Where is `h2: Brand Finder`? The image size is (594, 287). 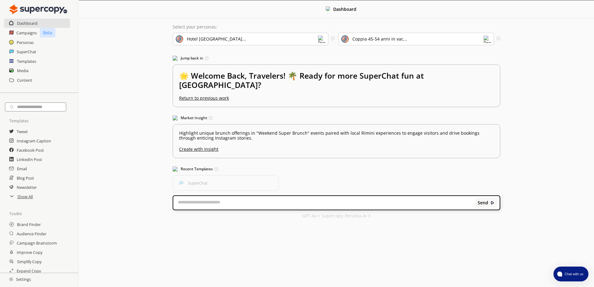 h2: Brand Finder is located at coordinates (29, 224).